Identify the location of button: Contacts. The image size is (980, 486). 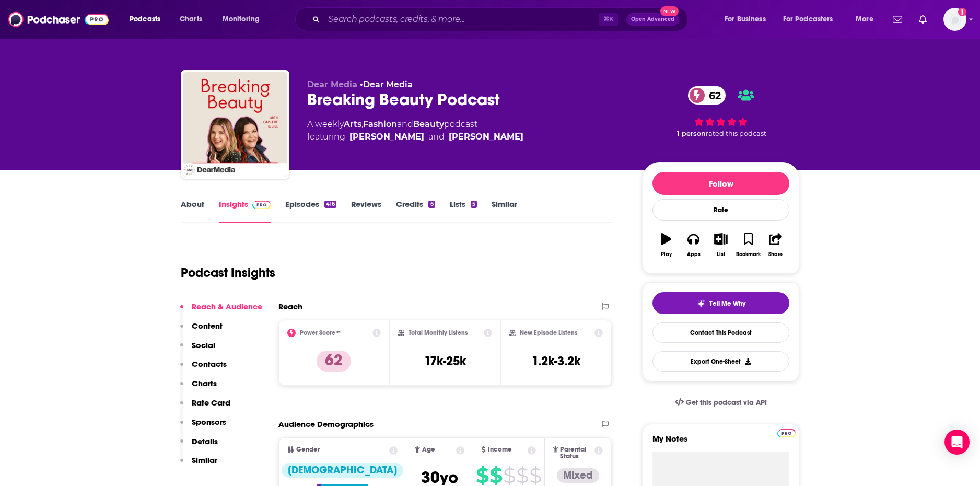
(203, 368).